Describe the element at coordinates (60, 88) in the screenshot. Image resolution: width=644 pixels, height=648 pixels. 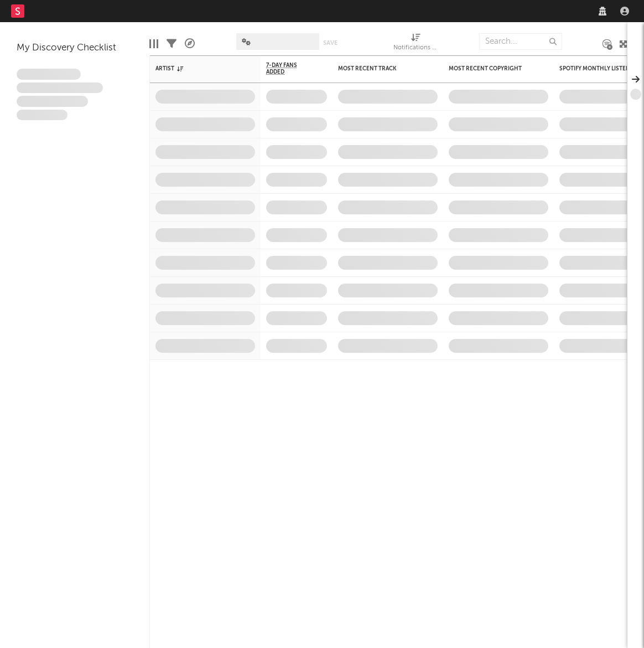
I see `span: Integer aliquet in purus et` at that location.